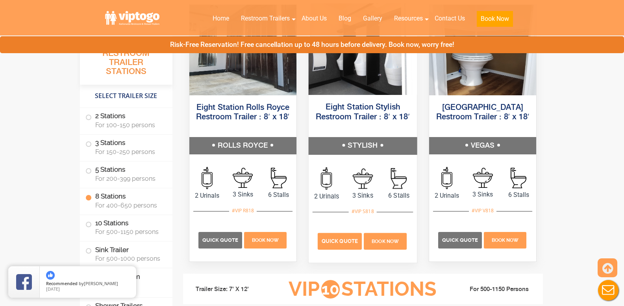 This screenshot has width=624, height=306. I want to click on span: For 500-1000 persons, so click(129, 258).